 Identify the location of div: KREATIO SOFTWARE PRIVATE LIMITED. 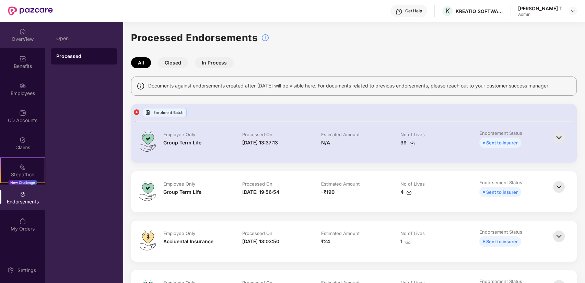
(480, 11).